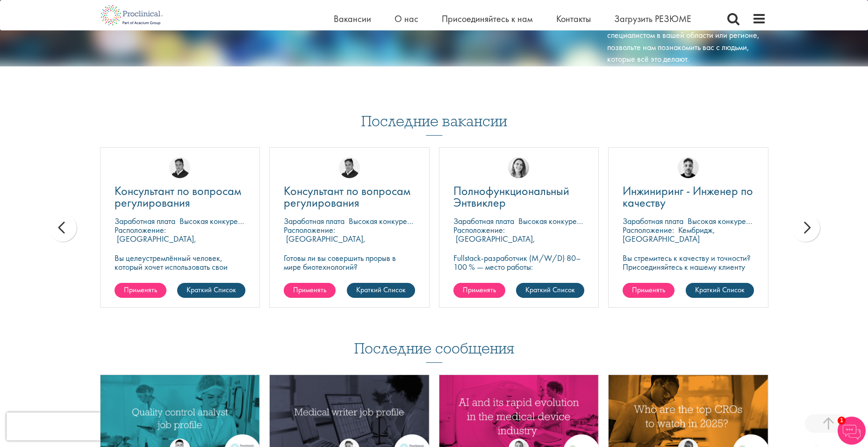 This screenshot has height=447, width=868. What do you see at coordinates (573, 19) in the screenshot?
I see `ya-tr-span: Контакты` at bounding box center [573, 19].